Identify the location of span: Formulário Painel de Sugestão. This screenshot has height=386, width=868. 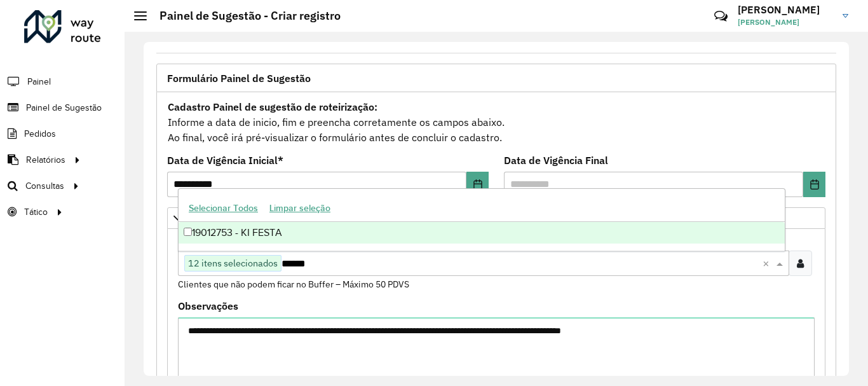
(239, 79).